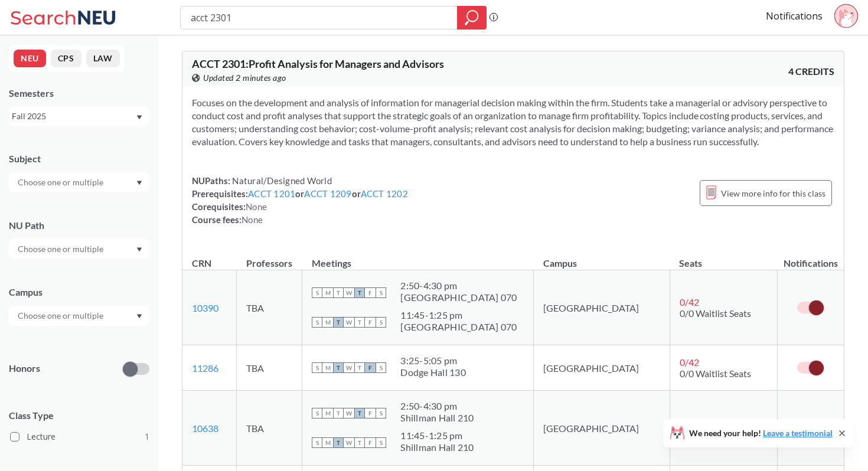 The width and height of the screenshot is (868, 471). What do you see at coordinates (24, 368) in the screenshot?
I see `p: Honors` at bounding box center [24, 368].